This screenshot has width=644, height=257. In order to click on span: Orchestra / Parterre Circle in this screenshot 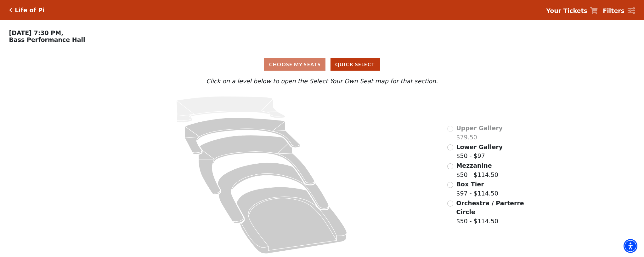, I will do `click(490, 207)`.